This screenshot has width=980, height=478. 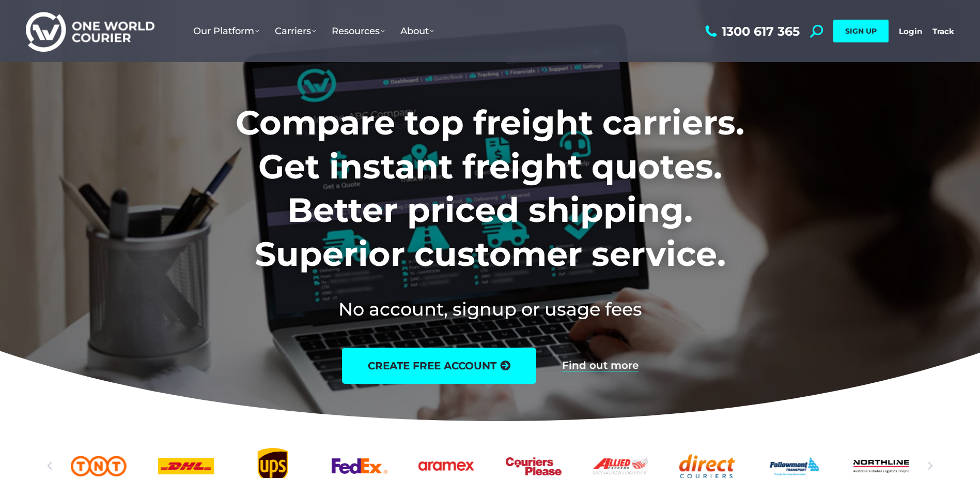 I want to click on a: SIGN UP, so click(x=861, y=31).